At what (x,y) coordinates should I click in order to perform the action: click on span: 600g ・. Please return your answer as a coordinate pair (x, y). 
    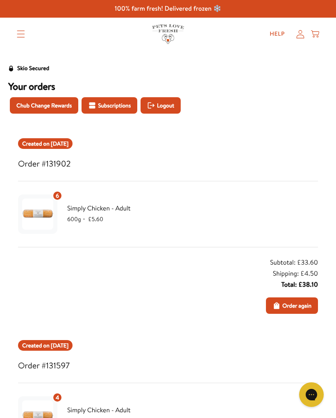
    Looking at the image, I should click on (78, 219).